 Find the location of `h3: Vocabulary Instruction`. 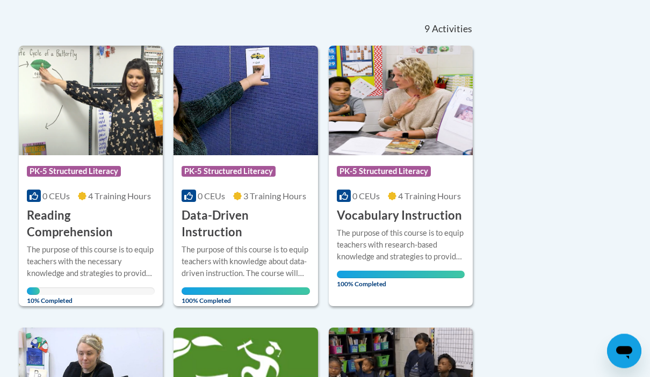

h3: Vocabulary Instruction is located at coordinates (399, 216).